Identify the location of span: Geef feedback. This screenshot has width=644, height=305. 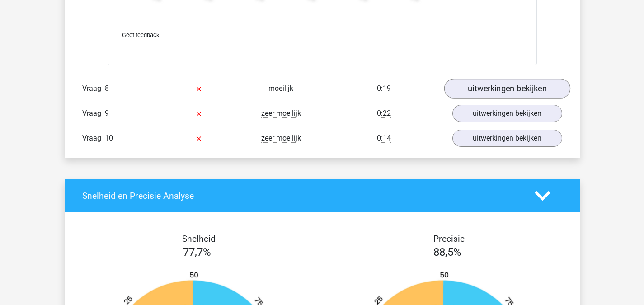
(141, 35).